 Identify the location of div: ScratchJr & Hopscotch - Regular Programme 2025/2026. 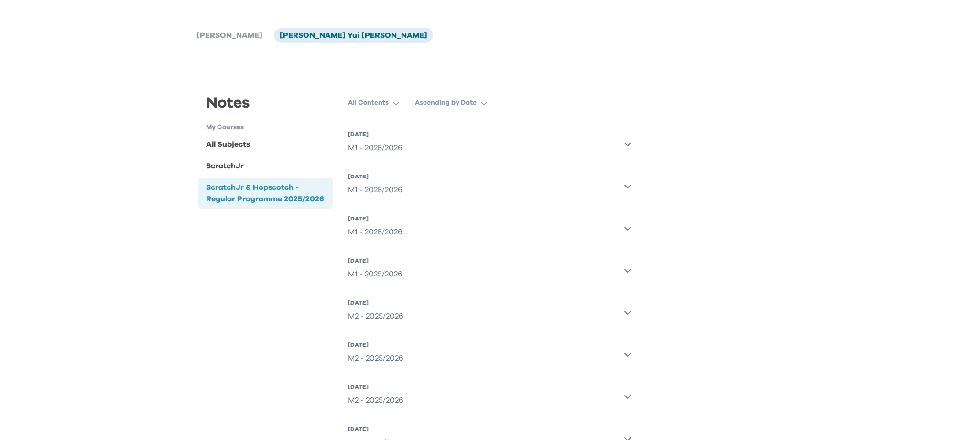
(267, 193).